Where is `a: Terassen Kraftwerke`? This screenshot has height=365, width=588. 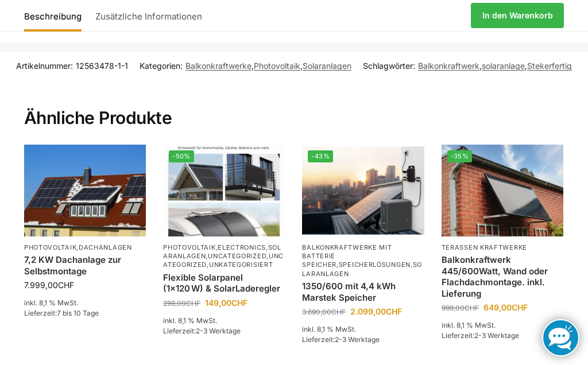 a: Terassen Kraftwerke is located at coordinates (484, 248).